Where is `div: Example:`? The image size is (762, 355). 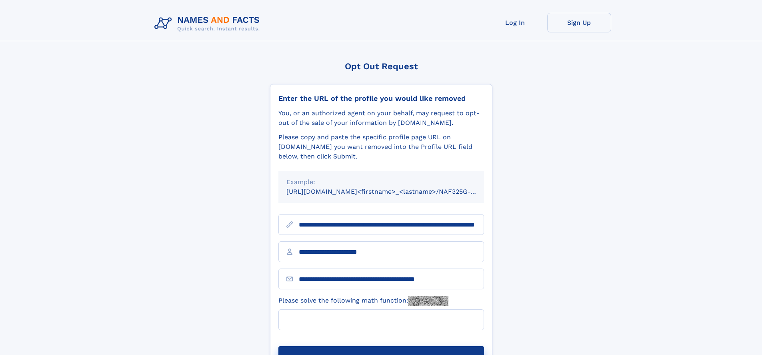 div: Example: is located at coordinates (381, 182).